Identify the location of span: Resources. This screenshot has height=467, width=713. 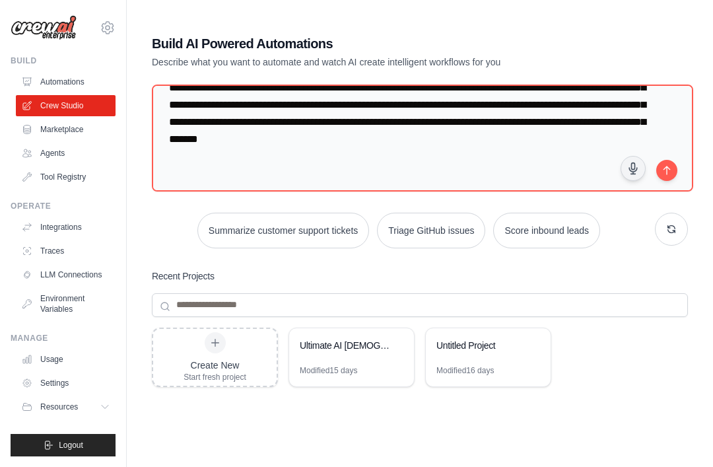
(59, 407).